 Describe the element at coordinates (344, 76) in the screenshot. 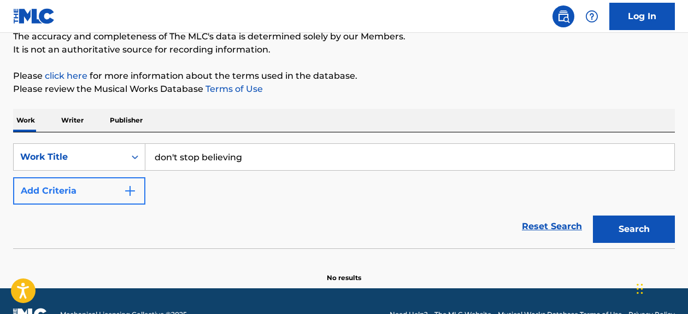

I see `p: Please for more information about the terms used in the database.` at that location.